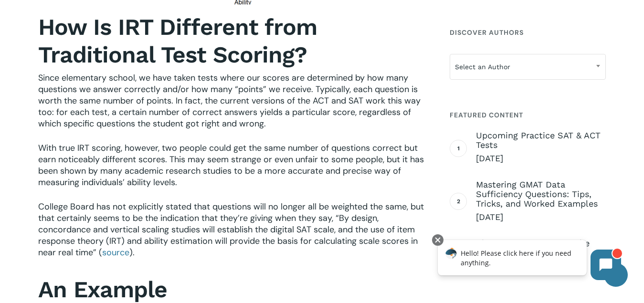 Image resolution: width=644 pixels, height=303 pixels. Describe the element at coordinates (178, 41) in the screenshot. I see `b: How Is IRT Different from Traditional Test Scoring?` at that location.